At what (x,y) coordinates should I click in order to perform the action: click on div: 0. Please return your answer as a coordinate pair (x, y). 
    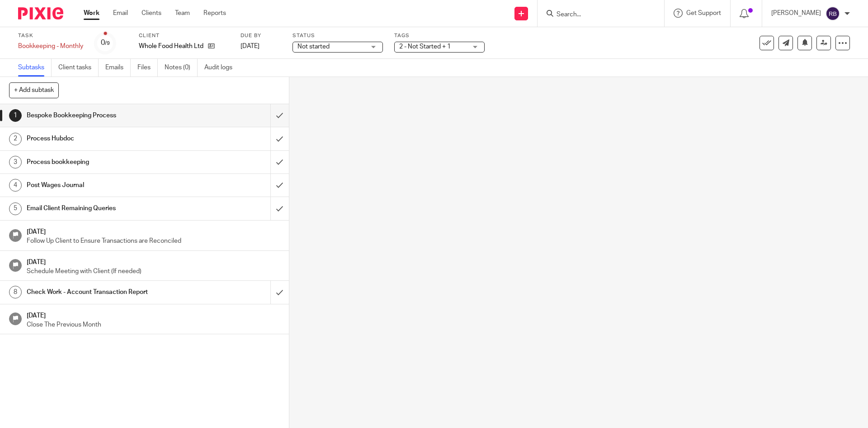
    Looking at the image, I should click on (105, 43).